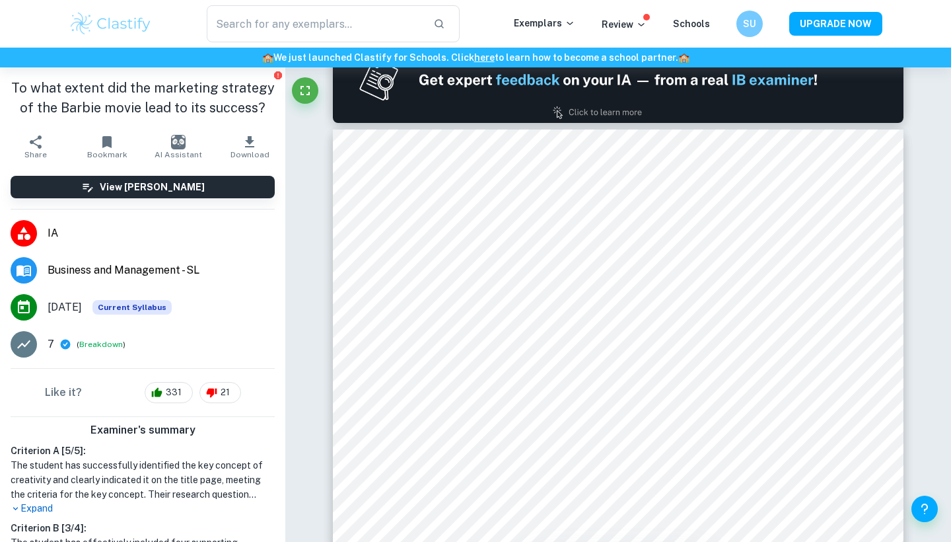 The height and width of the screenshot is (542, 951). I want to click on span: Bookmark, so click(107, 155).